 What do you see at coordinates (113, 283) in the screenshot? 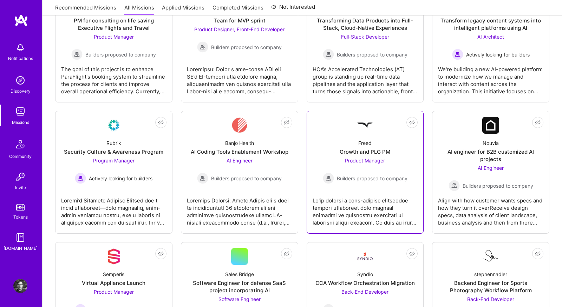
I see `div: Virtual Appliance Launch` at bounding box center [113, 283].